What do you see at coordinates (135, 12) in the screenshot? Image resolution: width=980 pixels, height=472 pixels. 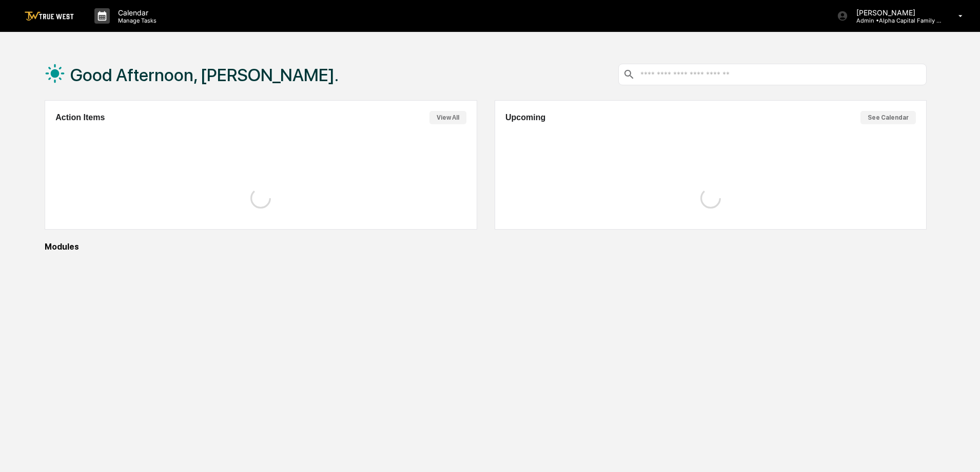 I see `p: Calendar` at bounding box center [135, 12].